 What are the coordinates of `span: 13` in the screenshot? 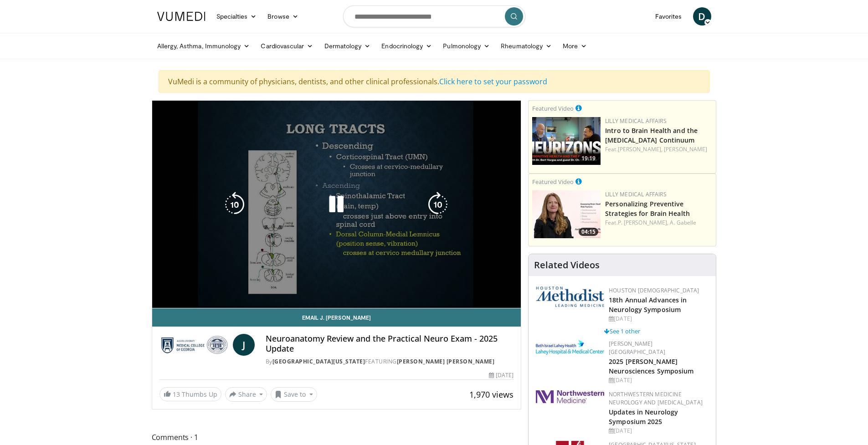 It's located at (176, 394).